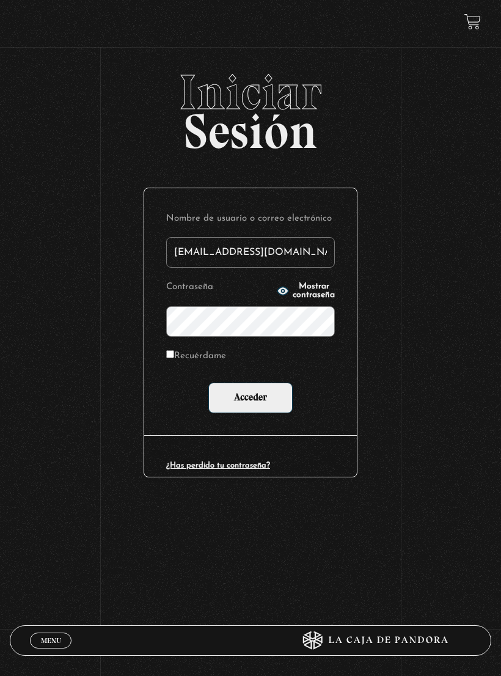 This screenshot has width=501, height=676. What do you see at coordinates (219, 287) in the screenshot?
I see `label: Contraseña` at bounding box center [219, 287].